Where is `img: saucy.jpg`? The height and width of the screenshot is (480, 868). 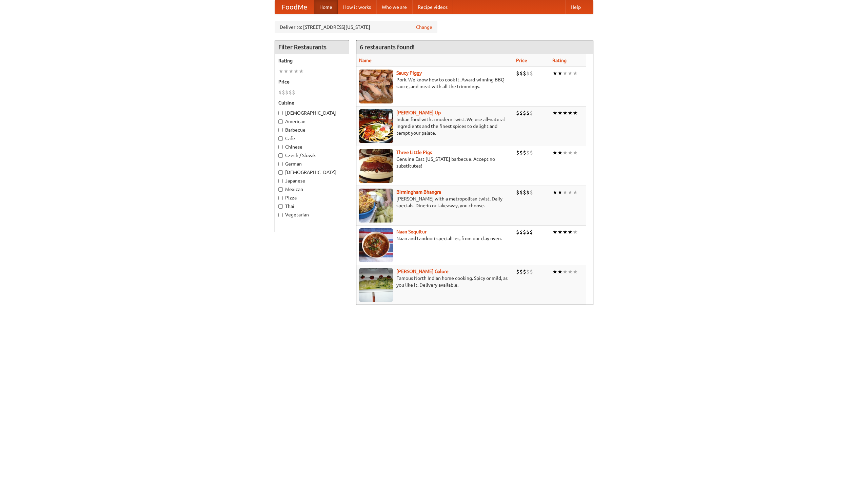 img: saucy.jpg is located at coordinates (376, 86).